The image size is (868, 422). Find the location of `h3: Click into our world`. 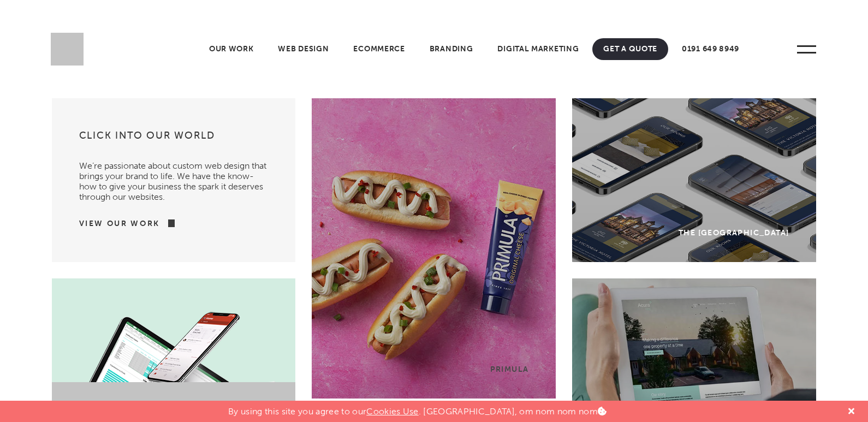

h3: Click into our world is located at coordinates (173, 139).